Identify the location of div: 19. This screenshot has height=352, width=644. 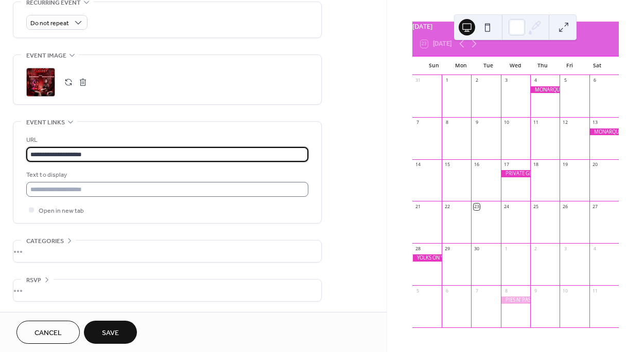
(565, 164).